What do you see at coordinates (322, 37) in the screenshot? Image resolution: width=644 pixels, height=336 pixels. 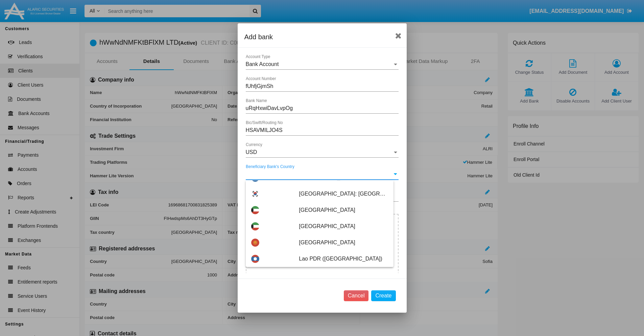 I see `div: Add bank` at bounding box center [322, 37].